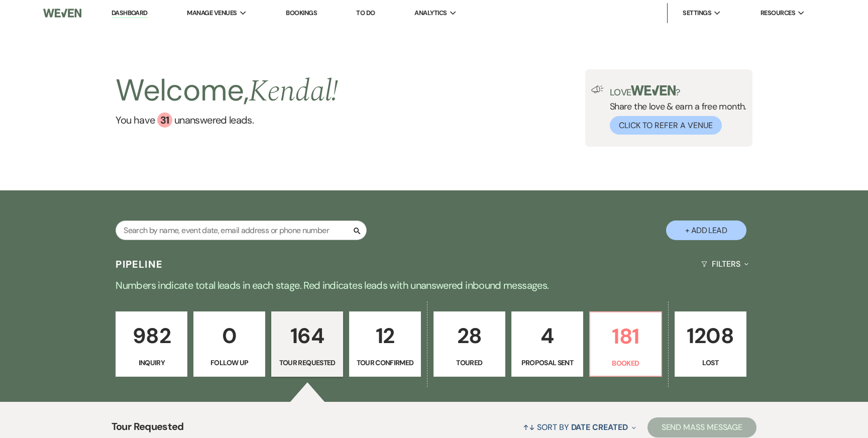  What do you see at coordinates (434, 285) in the screenshot?
I see `p: Numbers indicate total leads in each stage. Red indicates leads with unanswered inbound messages.` at bounding box center [434, 285].